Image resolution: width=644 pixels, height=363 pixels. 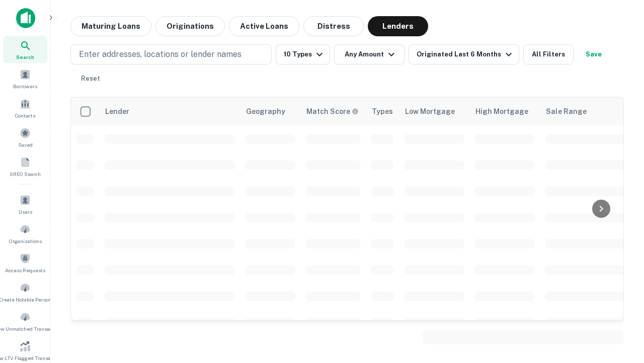 What do you see at coordinates (26, 174) in the screenshot?
I see `span: SREO Search` at bounding box center [26, 174].